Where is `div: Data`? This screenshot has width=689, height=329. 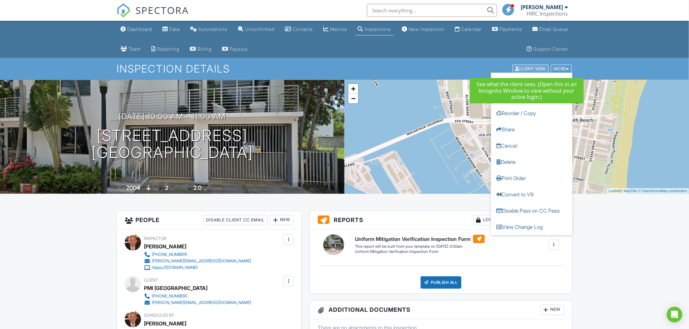 div: Data is located at coordinates (174, 29).